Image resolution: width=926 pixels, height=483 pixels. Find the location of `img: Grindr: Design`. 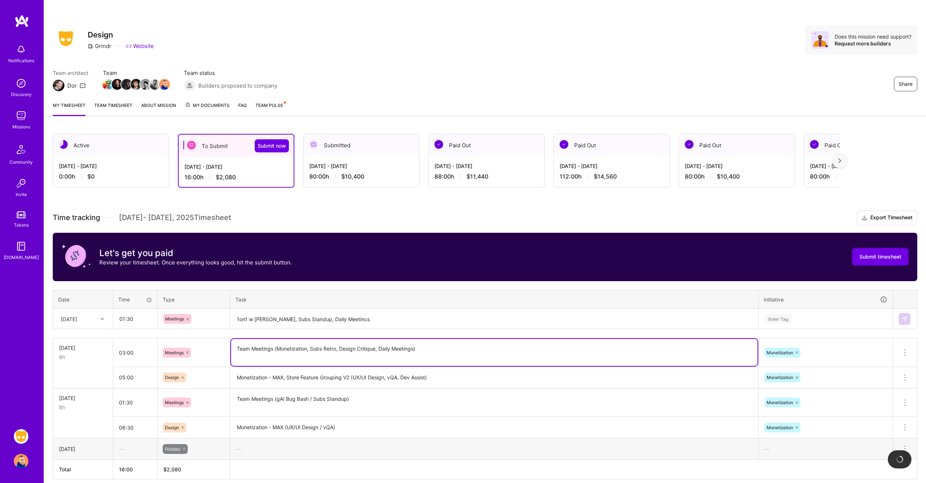

img: Grindr: Design is located at coordinates (21, 437).